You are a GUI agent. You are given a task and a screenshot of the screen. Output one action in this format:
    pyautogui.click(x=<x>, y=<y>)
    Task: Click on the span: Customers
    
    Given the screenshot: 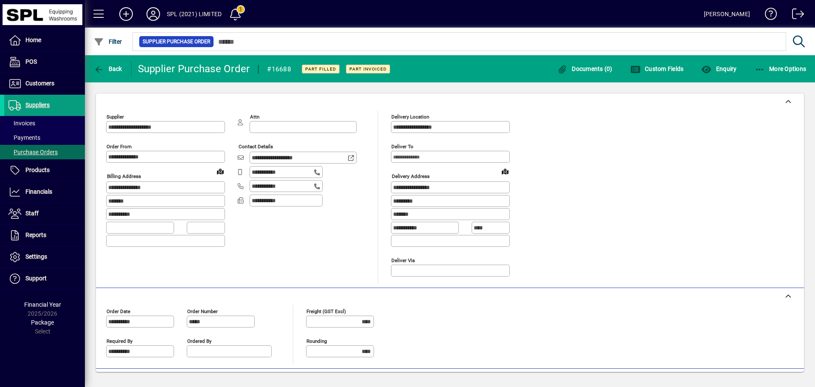 What is the action you would take?
    pyautogui.click(x=40, y=83)
    